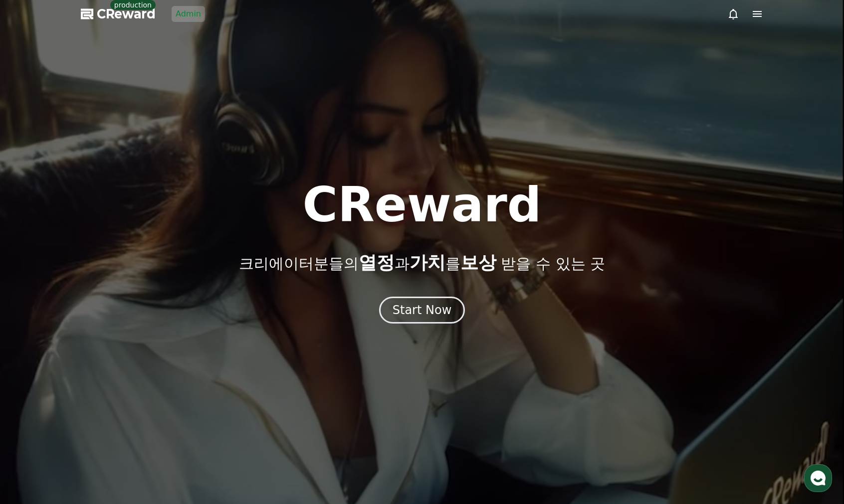 The width and height of the screenshot is (844, 504). I want to click on a: 대화, so click(97, 329).